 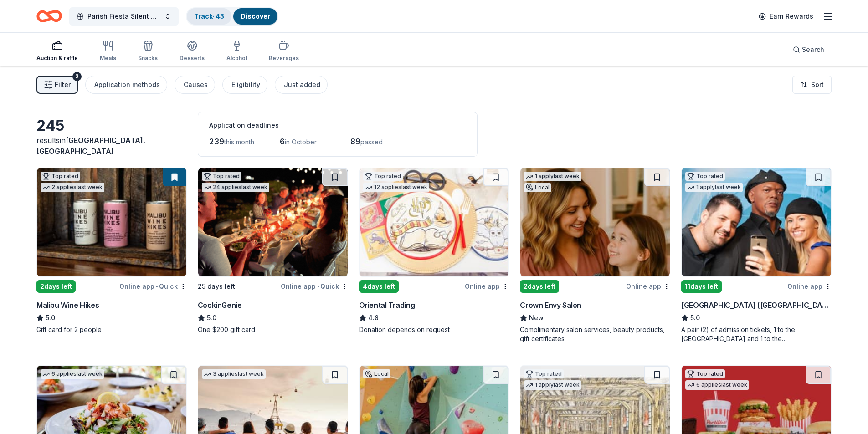 What do you see at coordinates (111, 330) in the screenshot?
I see `div: Gift card for 2 people` at bounding box center [111, 330].